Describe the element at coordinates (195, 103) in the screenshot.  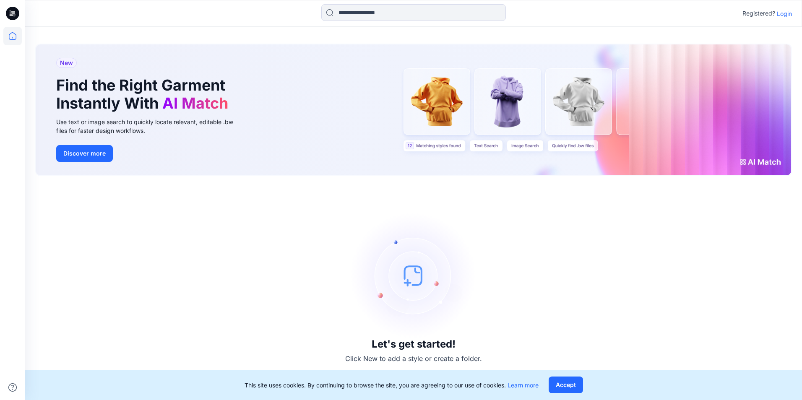
I see `span: AI Match` at that location.